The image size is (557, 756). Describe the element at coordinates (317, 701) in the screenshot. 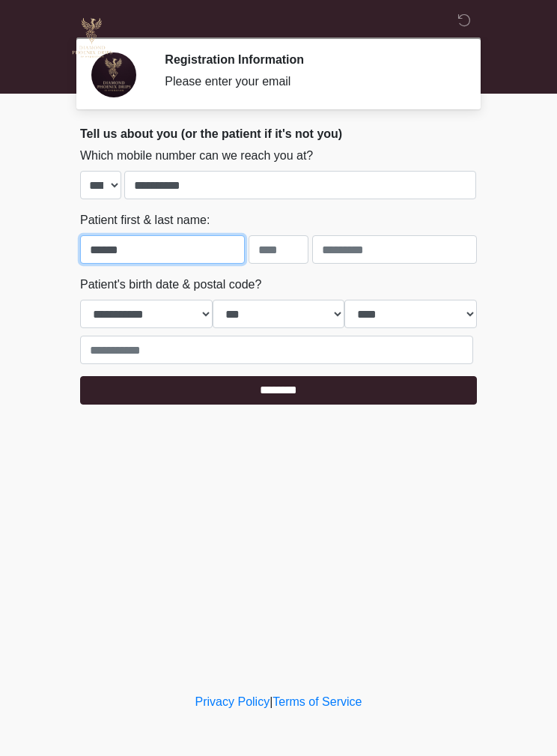

I see `a: Terms of Service` at that location.